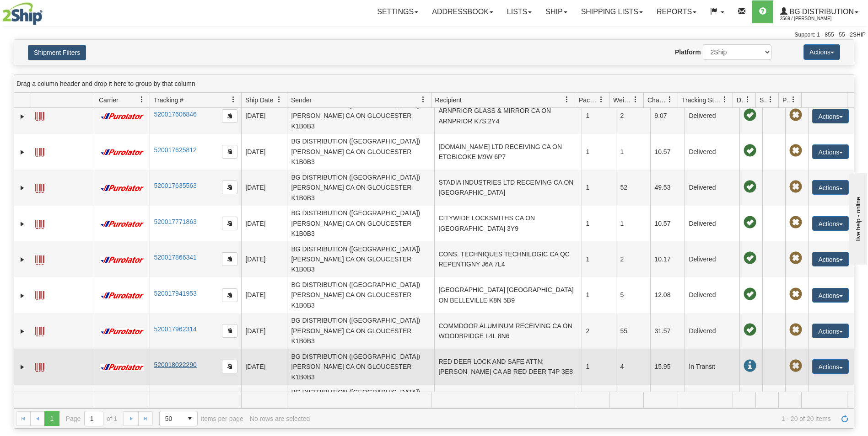  Describe the element at coordinates (508, 331) in the screenshot. I see `td: COMMDOOR ALUMINUM RECEIVING CA ON WOODBRIDGE L4L 8N6` at that location.